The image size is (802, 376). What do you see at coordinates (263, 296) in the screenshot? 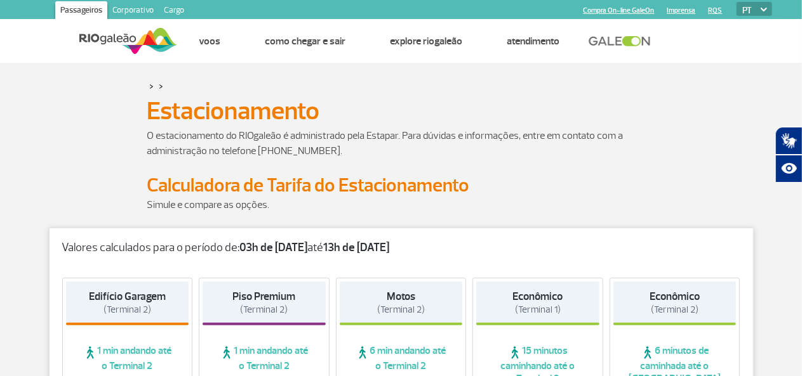
I see `strong: Piso Premium` at bounding box center [263, 296].